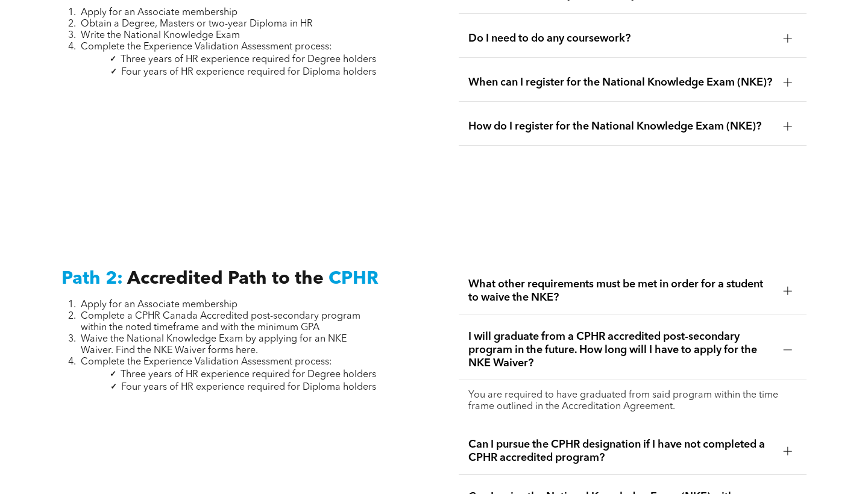 The height and width of the screenshot is (494, 868). I want to click on span: Waive the National Knowledge Exam by applying for an NKE Waiver. Find the NKE Waiver forms here., so click(213, 345).